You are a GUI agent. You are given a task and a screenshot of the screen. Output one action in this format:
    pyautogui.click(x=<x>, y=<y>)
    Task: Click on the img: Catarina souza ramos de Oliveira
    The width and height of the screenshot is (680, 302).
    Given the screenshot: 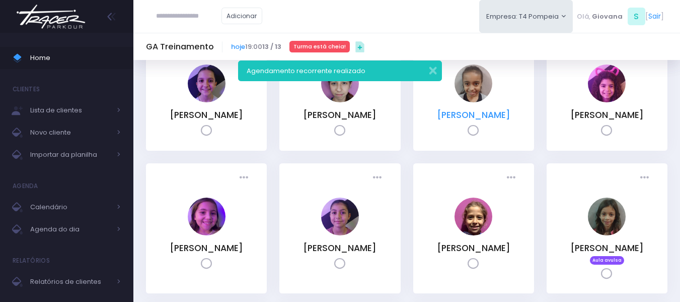 What is the action you would take?
    pyautogui.click(x=607, y=83)
    